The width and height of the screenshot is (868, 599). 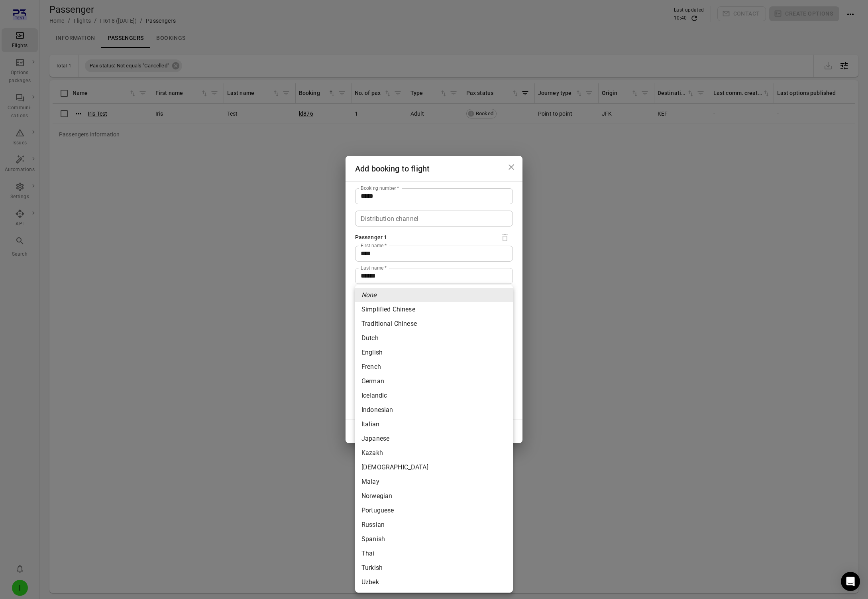 What do you see at coordinates (434, 511) in the screenshot?
I see `li: Portuguese` at bounding box center [434, 511].